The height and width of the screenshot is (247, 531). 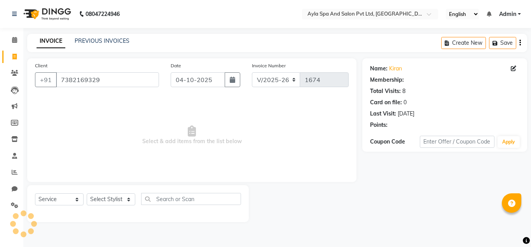 I want to click on button: Apply, so click(x=509, y=142).